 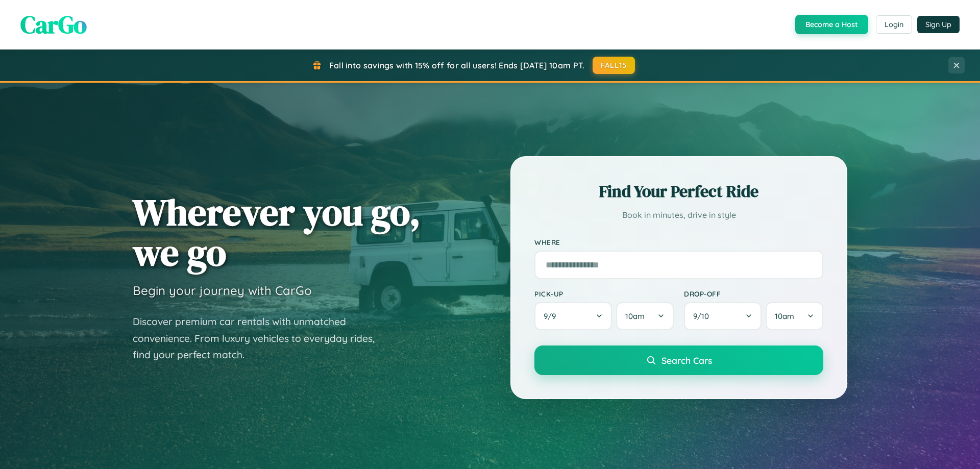 I want to click on h1: Wherever you go, we go, so click(x=276, y=232).